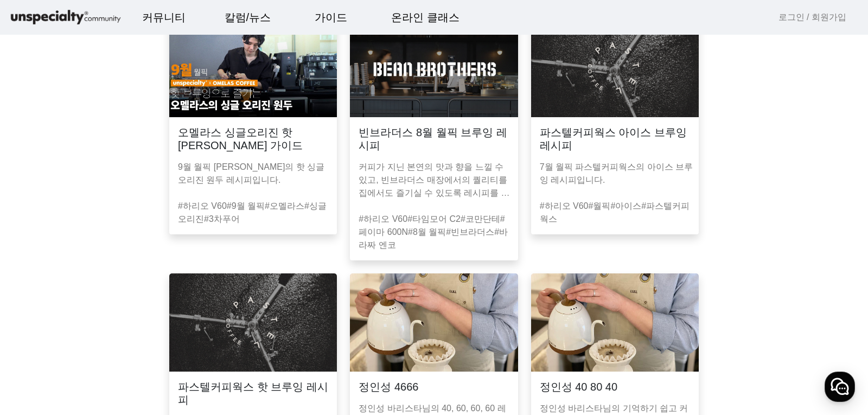 The image size is (868, 415). Describe the element at coordinates (388, 387) in the screenshot. I see `h3: 정인성 4666` at that location.